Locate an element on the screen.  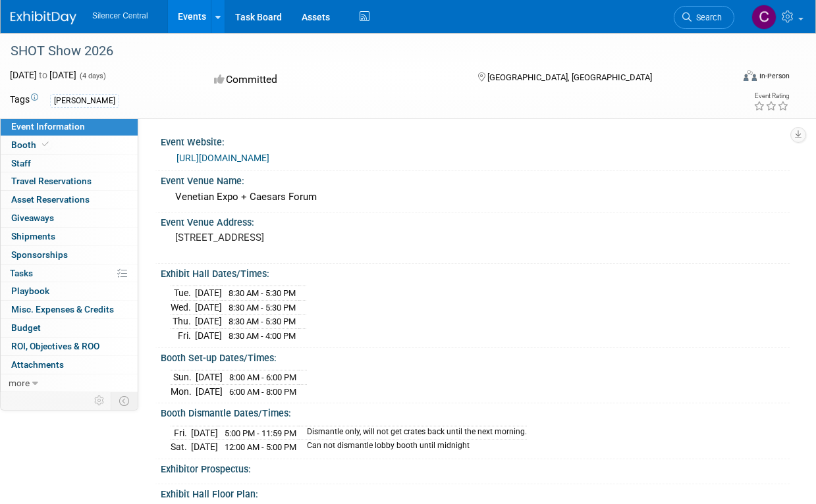
span: Event Information is located at coordinates (48, 126).